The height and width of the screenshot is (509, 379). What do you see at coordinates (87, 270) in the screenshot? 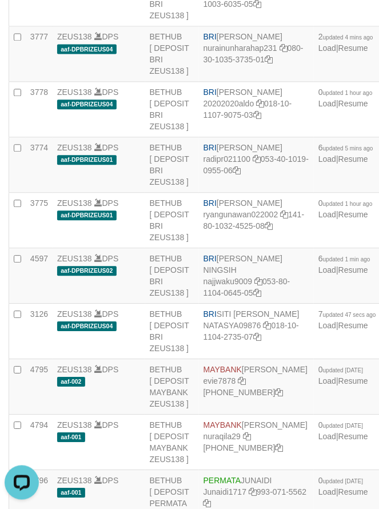
I see `span: aaf-DPBRIZEUS02` at bounding box center [87, 270].